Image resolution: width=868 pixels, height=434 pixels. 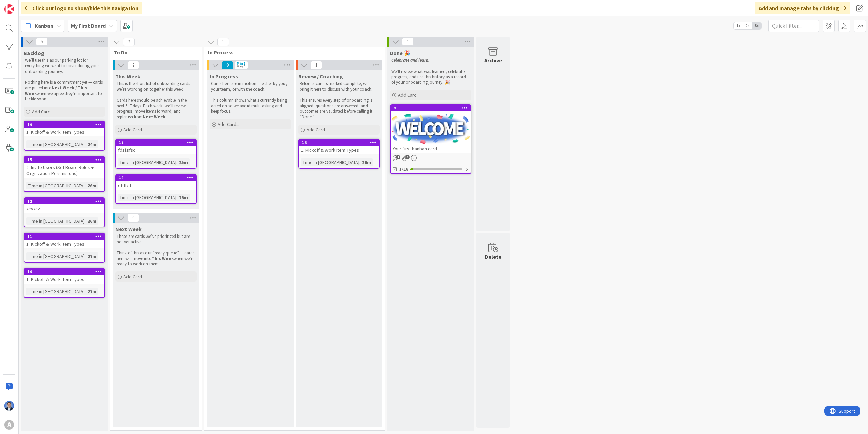 I want to click on p: Nothing here is a commitment yet — cards are pulled into when we agree they’re important to tackl..., so click(x=64, y=91).